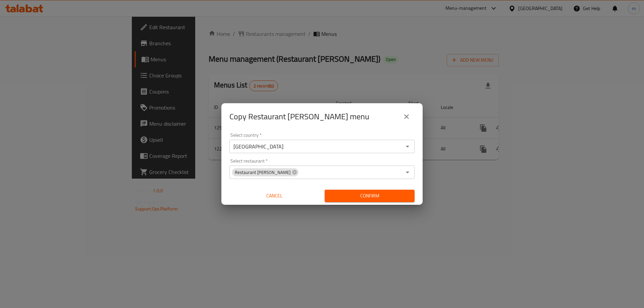 The image size is (644, 308). What do you see at coordinates (370, 196) in the screenshot?
I see `span: Confirm` at bounding box center [370, 196].